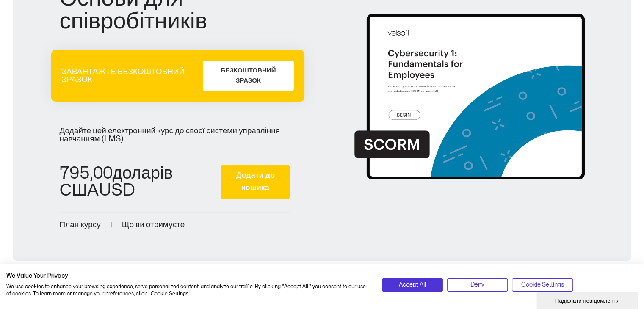 The height and width of the screenshot is (309, 644). I want to click on font: ЗАВАНТАЖТЕ БЕЗКОШТОВНИЙ ЗРАЗОК, so click(123, 75).